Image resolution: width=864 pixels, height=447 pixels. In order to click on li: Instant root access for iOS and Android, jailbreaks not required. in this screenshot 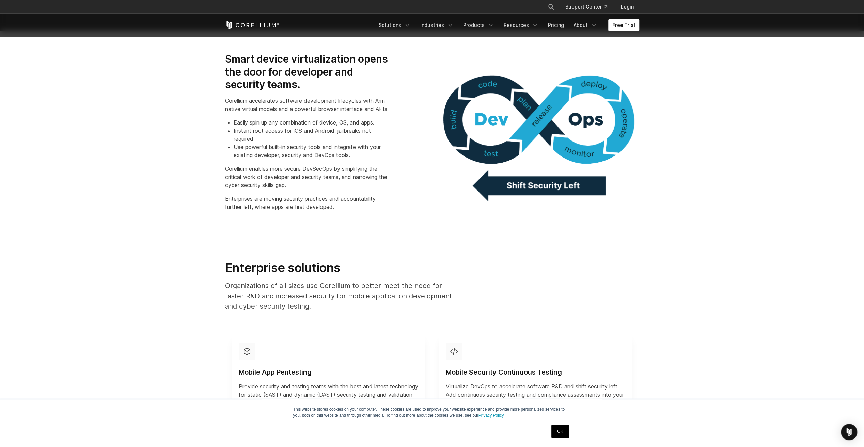, I will do `click(313, 135)`.